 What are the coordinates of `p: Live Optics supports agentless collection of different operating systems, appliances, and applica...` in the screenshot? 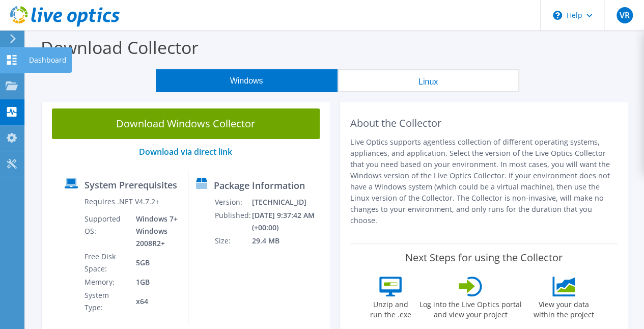 It's located at (484, 182).